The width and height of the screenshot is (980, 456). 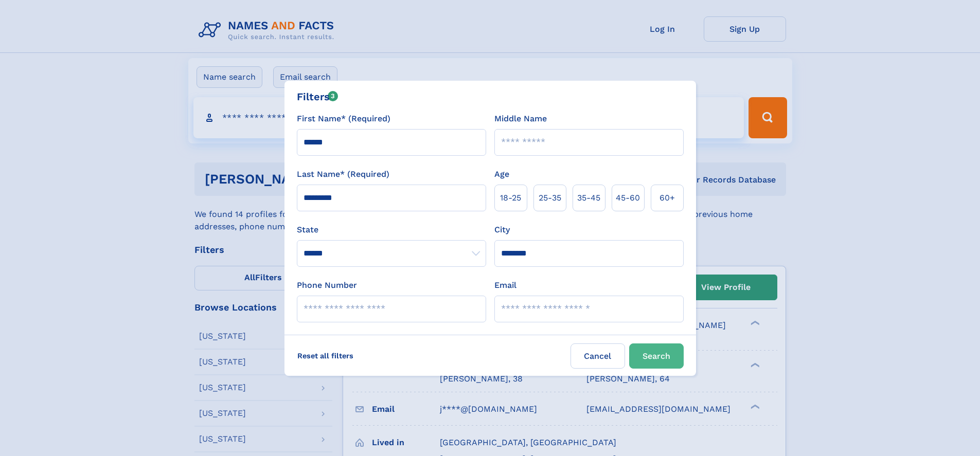 I want to click on label: Middle Name, so click(x=521, y=119).